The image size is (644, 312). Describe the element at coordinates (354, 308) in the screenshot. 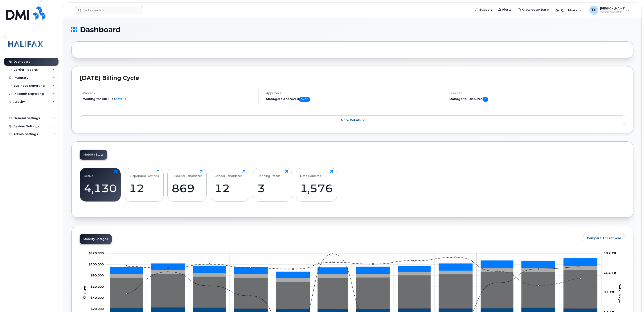

I see `g: Roaming` at that location.